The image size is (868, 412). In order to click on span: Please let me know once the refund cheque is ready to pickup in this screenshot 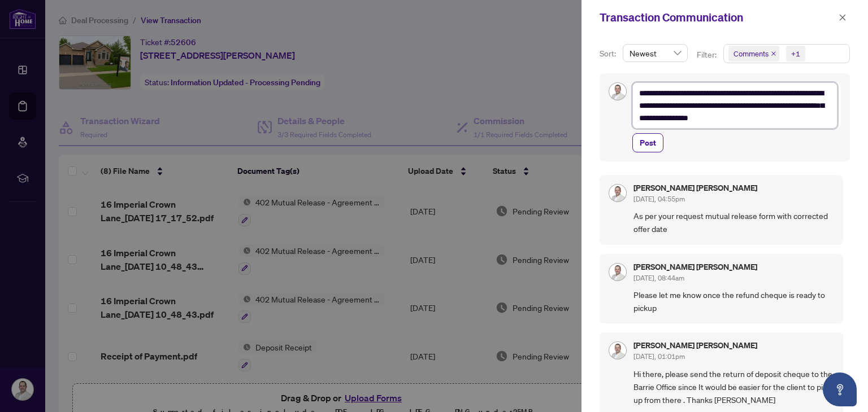, I will do `click(733, 302)`.